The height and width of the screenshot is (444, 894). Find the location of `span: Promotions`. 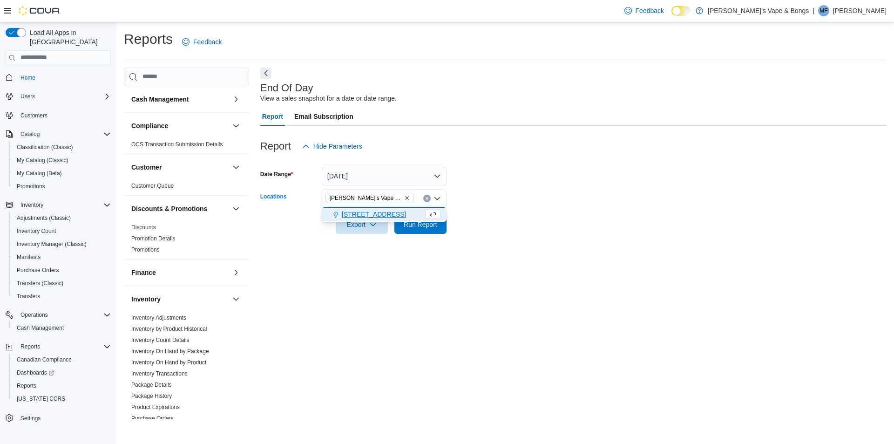

span: Promotions is located at coordinates (31, 186).